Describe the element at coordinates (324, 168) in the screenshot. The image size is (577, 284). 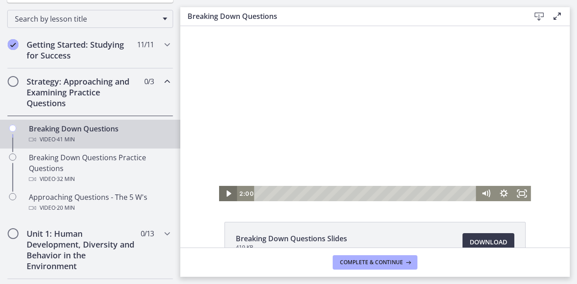
I see `button: Show settings menu` at that location.